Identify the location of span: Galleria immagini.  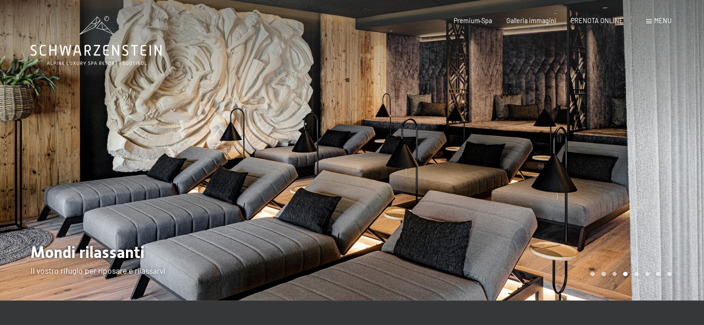
(531, 20).